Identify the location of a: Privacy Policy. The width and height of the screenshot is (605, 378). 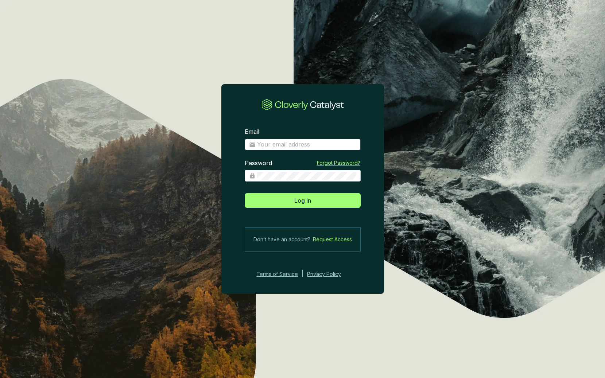
(329, 274).